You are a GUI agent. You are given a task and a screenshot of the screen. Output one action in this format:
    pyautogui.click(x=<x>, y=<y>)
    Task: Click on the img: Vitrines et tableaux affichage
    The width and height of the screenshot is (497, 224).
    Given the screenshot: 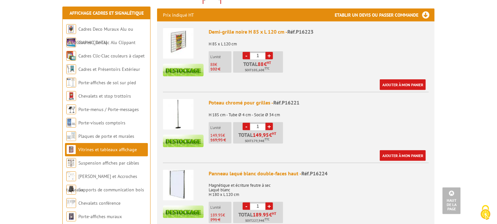 What is the action you would take?
    pyautogui.click(x=71, y=150)
    